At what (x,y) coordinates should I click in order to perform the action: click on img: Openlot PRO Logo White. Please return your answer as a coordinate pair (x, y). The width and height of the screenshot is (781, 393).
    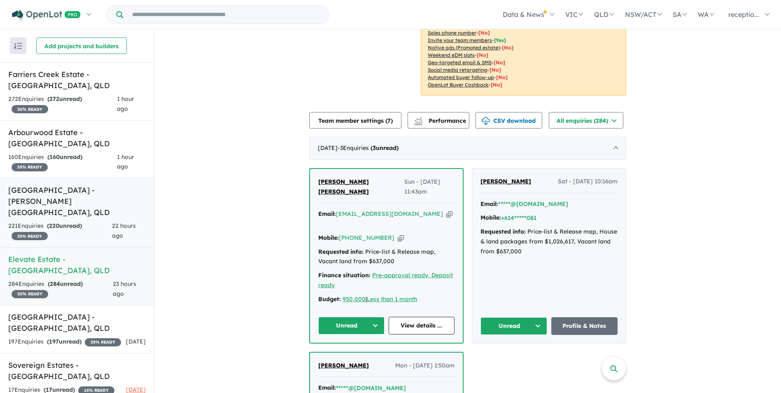
    Looking at the image, I should click on (46, 15).